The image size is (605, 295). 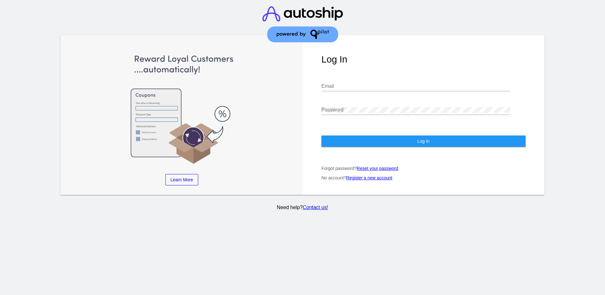 What do you see at coordinates (182, 179) in the screenshot?
I see `span: Learn More` at bounding box center [182, 179].